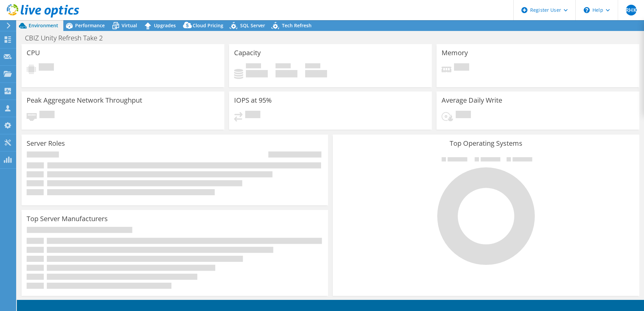  I want to click on span: SQL Server, so click(253, 25).